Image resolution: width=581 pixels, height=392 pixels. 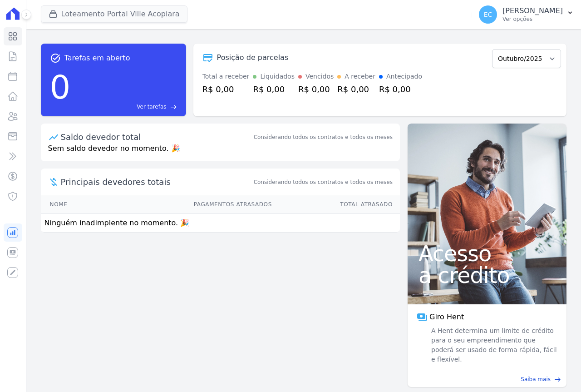 I want to click on button: Loteamento Portal Ville Acopiara, so click(x=114, y=14).